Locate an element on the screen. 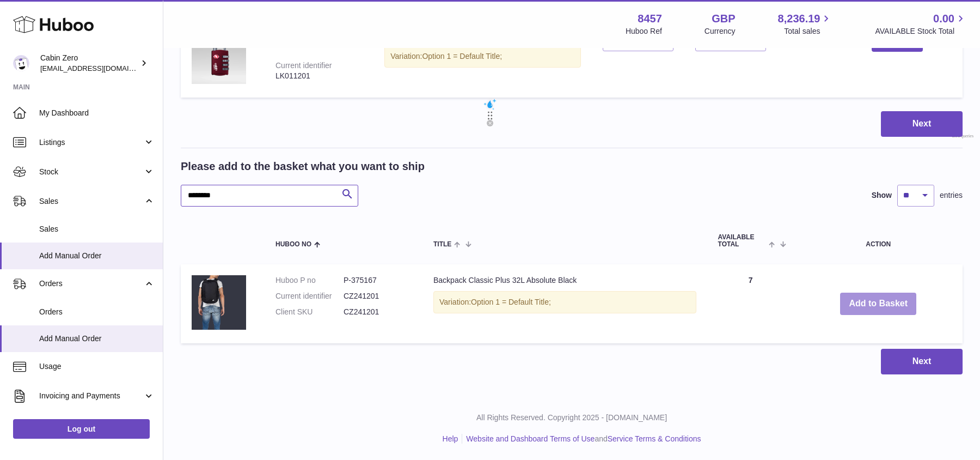 Image resolution: width=980 pixels, height=460 pixels. button: Add to Basket is located at coordinates (879, 303).